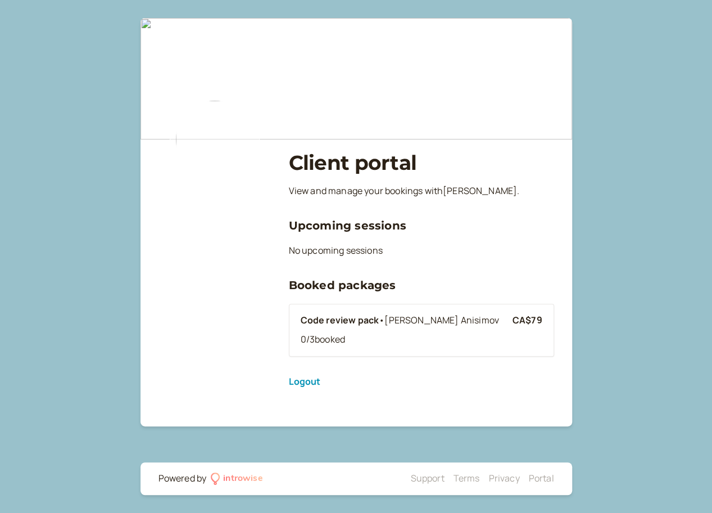  I want to click on b: CA$79, so click(527, 320).